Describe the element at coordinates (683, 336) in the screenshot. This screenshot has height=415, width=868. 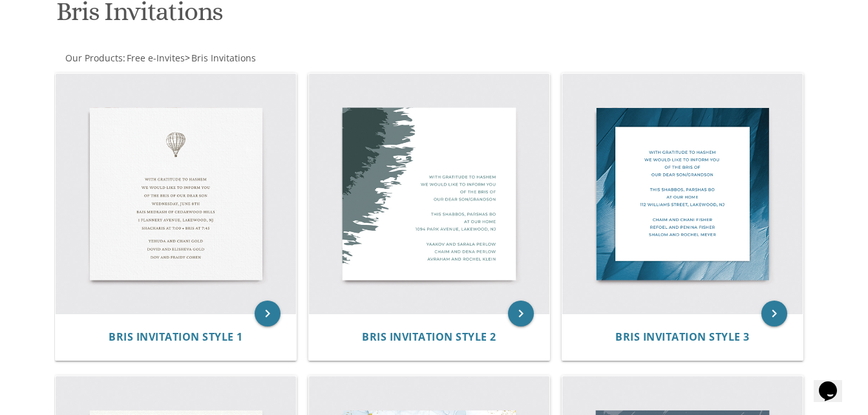
I see `a: Bris Invitation Style 3` at that location.